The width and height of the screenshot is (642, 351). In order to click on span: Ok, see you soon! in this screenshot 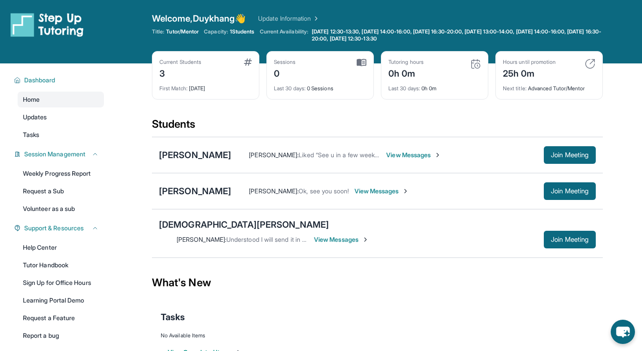, I will do `click(324, 191)`.